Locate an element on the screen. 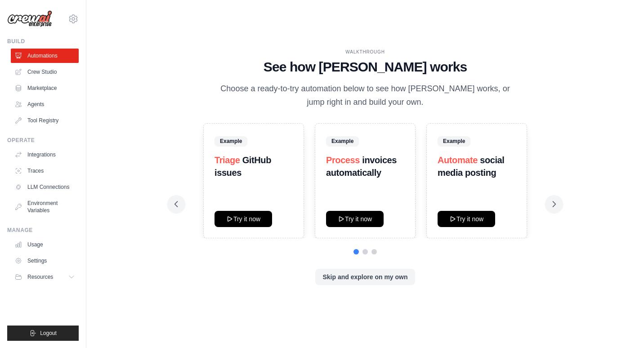  div: Build is located at coordinates (42, 41).